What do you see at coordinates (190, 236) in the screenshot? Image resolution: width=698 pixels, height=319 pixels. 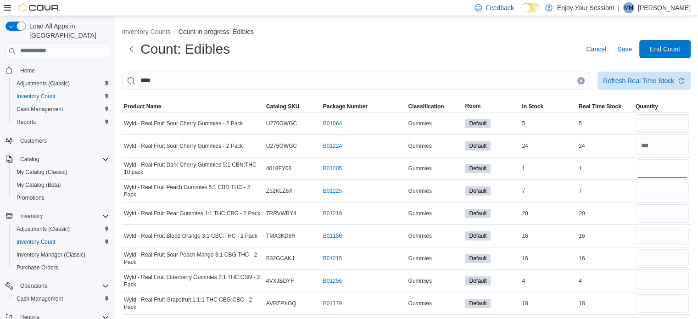 I see `span: Wyld - Real Fruit Blood Orange 3:1 CBC:THC - 2 Pack` at bounding box center [190, 236].